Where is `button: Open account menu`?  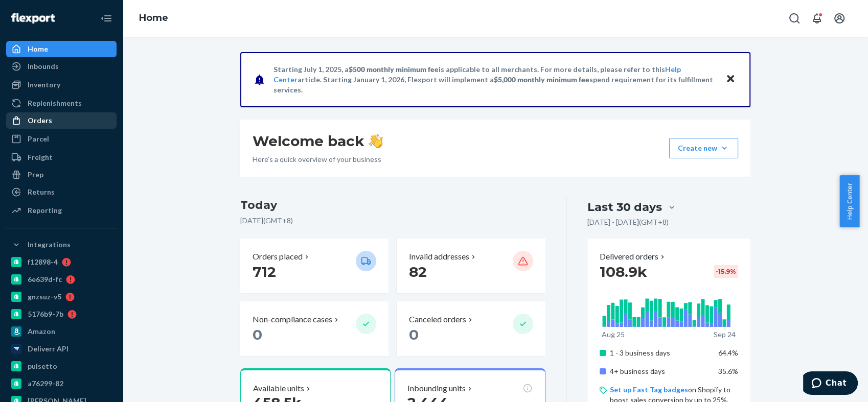
button: Open account menu is located at coordinates (840, 19).